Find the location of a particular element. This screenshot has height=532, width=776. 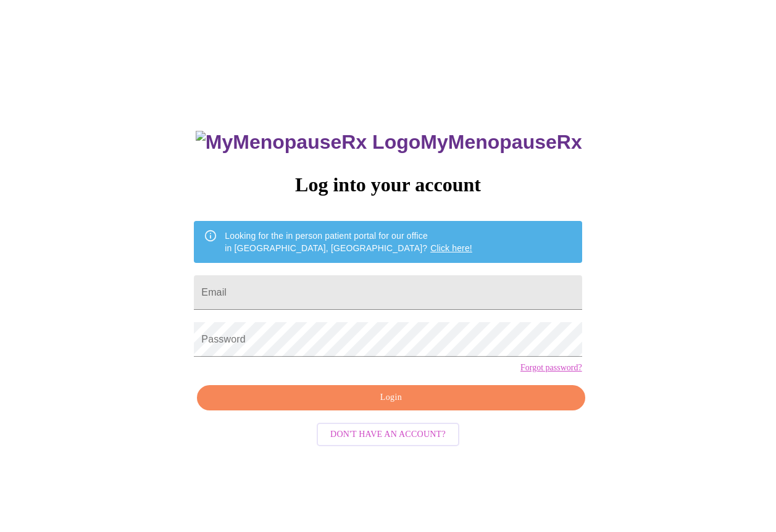

a: Don't have an account? is located at coordinates (388, 433).